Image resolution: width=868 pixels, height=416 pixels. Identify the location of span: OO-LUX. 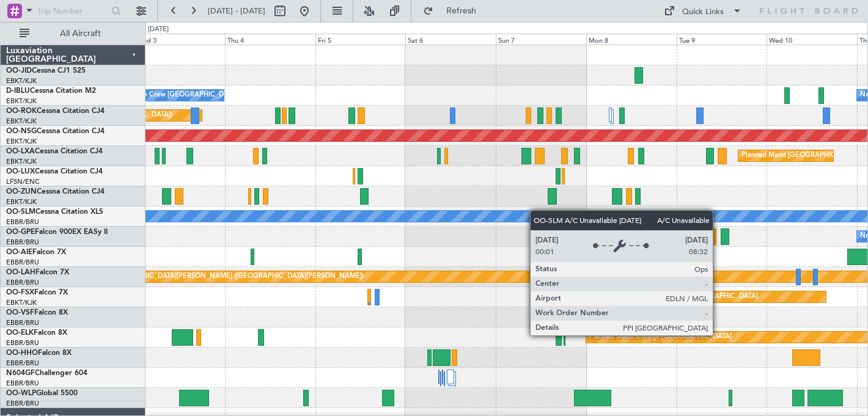
(20, 171).